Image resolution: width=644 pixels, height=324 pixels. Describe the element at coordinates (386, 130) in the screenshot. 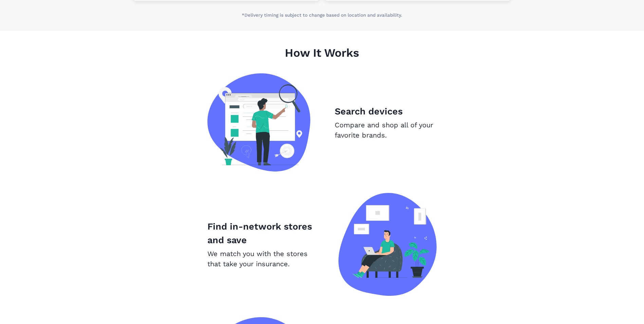

I see `p: Compare and shop all of your favorite brands.` at that location.